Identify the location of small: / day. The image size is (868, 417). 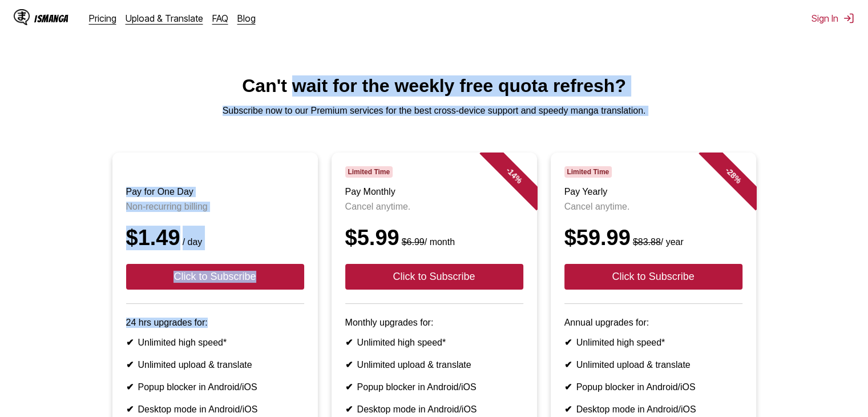
(191, 241).